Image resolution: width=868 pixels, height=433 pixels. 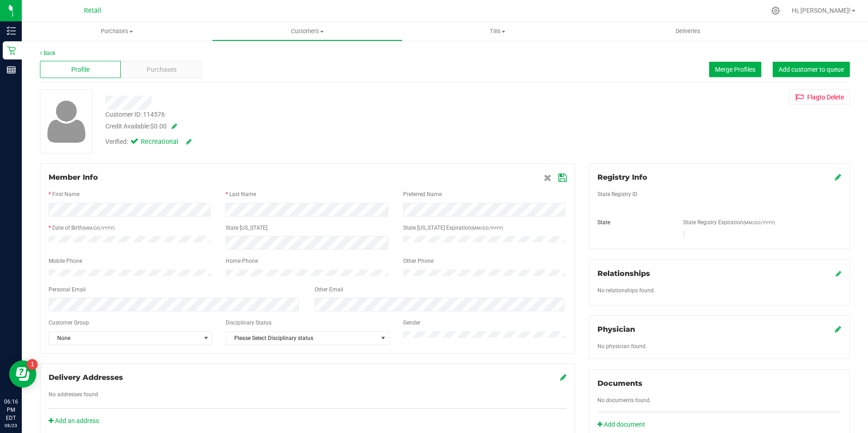 I want to click on img: user-icon.png, so click(x=66, y=121).